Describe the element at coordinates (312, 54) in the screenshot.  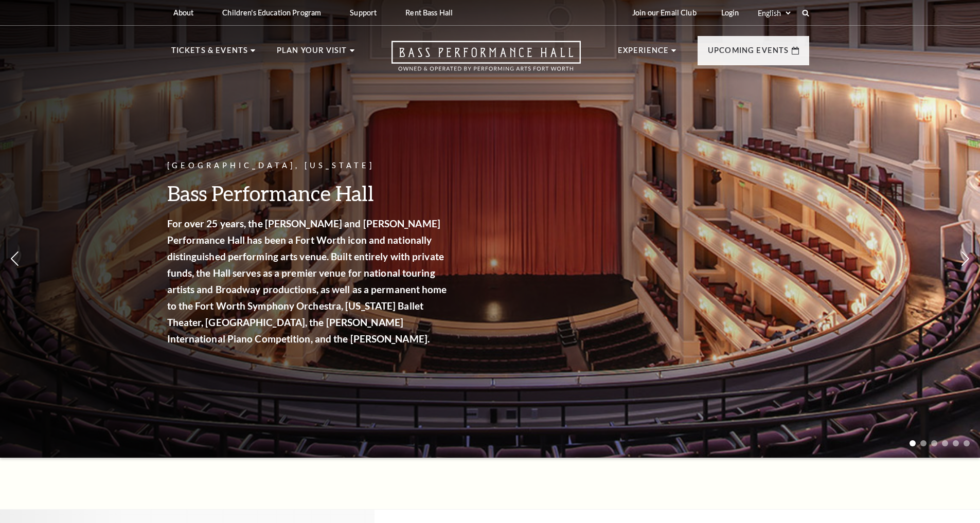
I see `p: Plan Your Visit` at that location.